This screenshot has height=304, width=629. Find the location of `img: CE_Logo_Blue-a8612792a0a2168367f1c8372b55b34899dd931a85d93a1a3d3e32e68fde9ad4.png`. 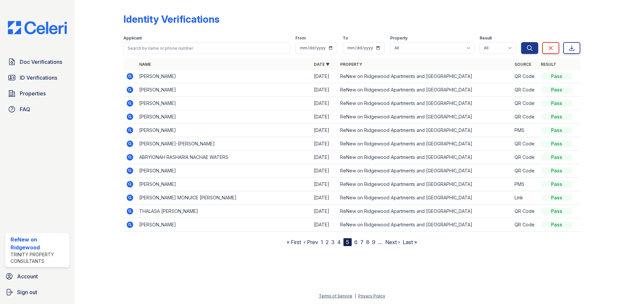

img: CE_Logo_Blue-a8612792a0a2168367f1c8372b55b34899dd931a85d93a1a3d3e32e68fde9ad4.png is located at coordinates (37, 28).